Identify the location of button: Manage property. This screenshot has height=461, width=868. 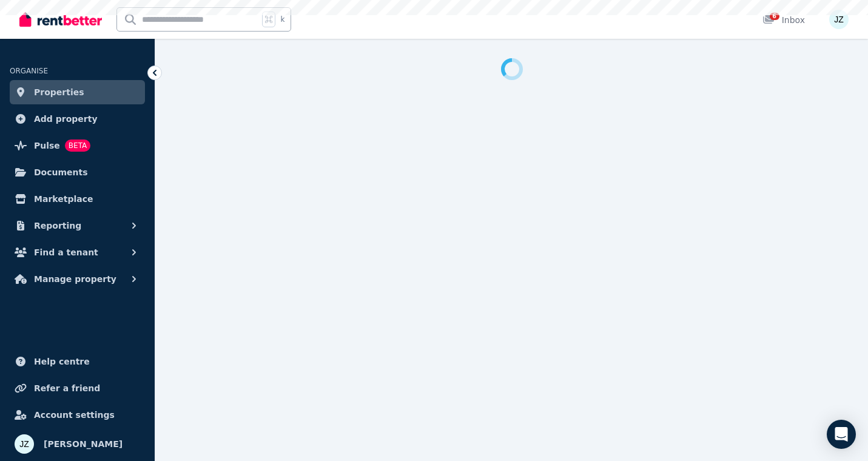
(77, 279).